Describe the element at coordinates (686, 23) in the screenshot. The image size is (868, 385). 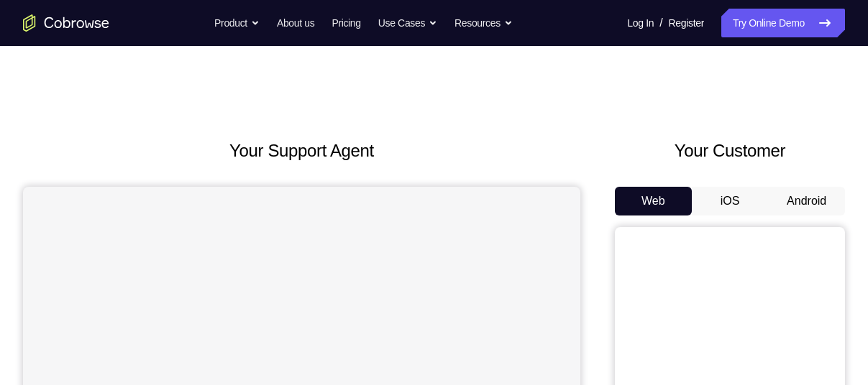
I see `a: Register` at that location.